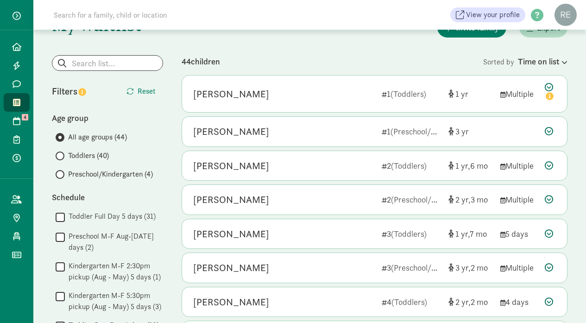 This screenshot has width=586, height=323. I want to click on span: All age groups (44), so click(97, 137).